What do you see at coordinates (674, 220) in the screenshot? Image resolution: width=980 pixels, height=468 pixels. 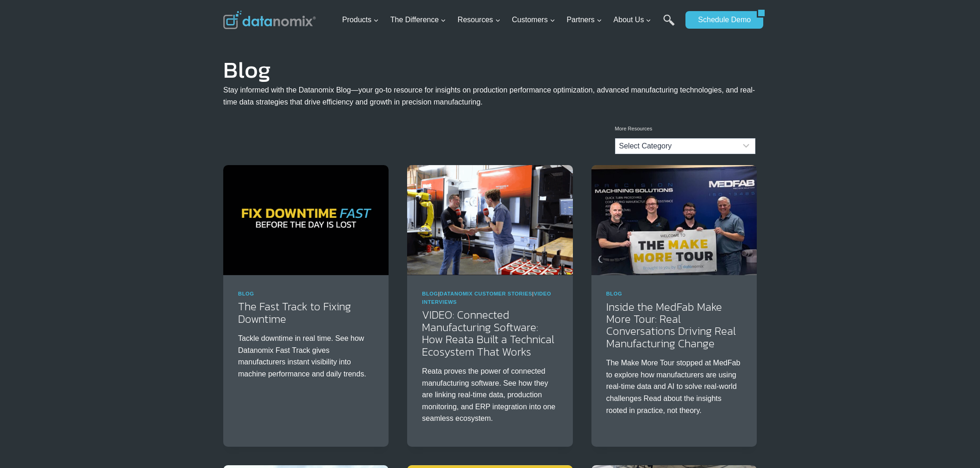 I see `a: Make More Tour at Medfab - See how AI in Manufacturing is taking the spotlight` at bounding box center [674, 220].